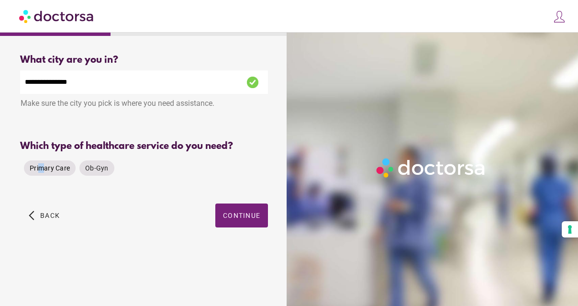  Describe the element at coordinates (144, 104) in the screenshot. I see `div: Make sure the city you pick is where you need assistance.` at that location.